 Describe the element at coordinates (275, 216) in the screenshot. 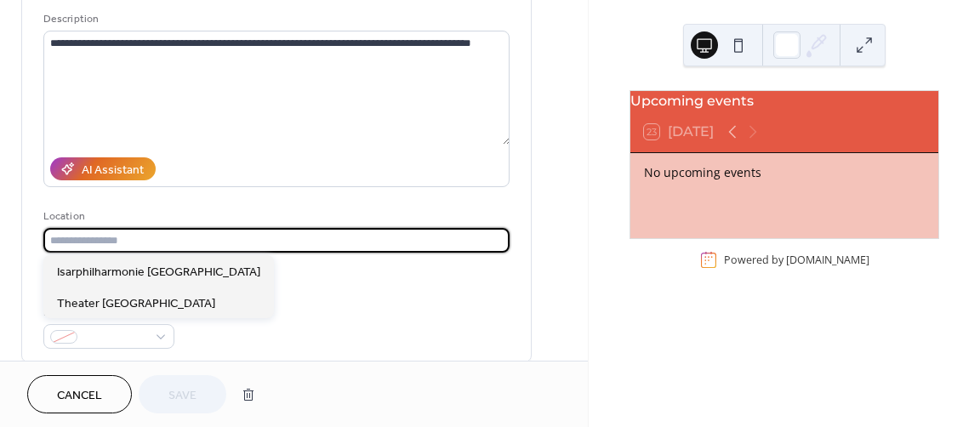

I see `div: Location` at that location.